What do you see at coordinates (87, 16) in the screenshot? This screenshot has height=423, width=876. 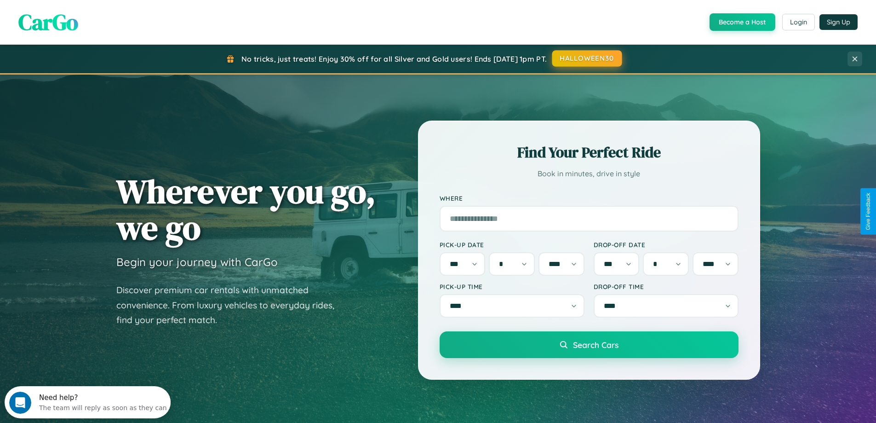 I see `div: Open Intercom Messenger` at bounding box center [87, 16].